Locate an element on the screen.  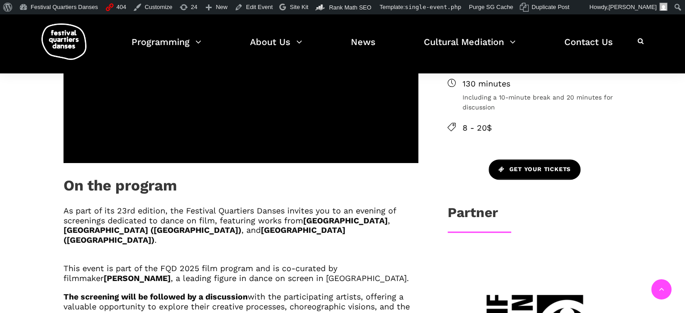
span: 130 minutes is located at coordinates (542, 84).